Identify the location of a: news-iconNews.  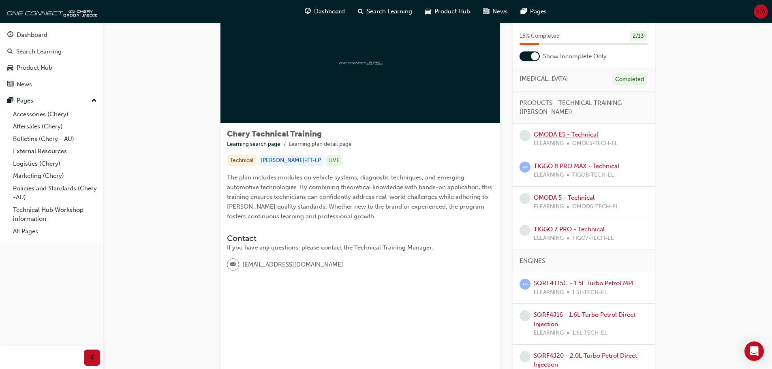
(495, 11).